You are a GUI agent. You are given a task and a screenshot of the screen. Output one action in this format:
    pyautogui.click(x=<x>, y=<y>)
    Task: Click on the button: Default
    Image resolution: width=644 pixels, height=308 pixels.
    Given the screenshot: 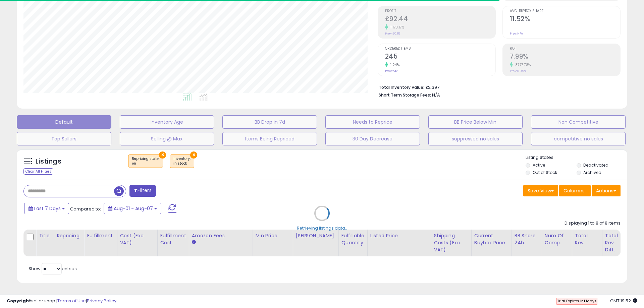 What is the action you would take?
    pyautogui.click(x=64, y=122)
    